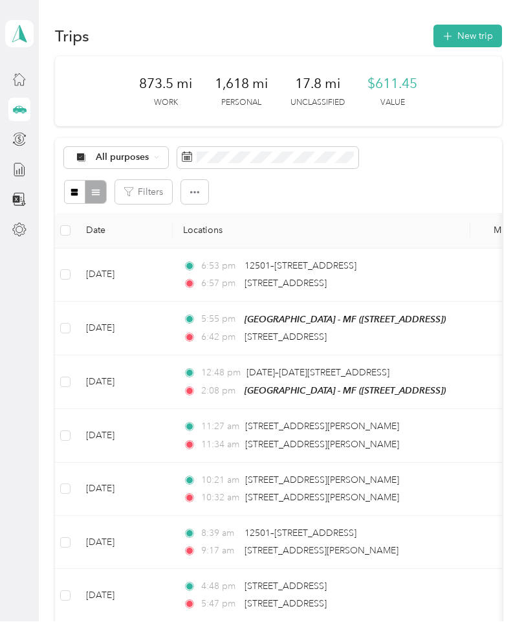  What do you see at coordinates (122, 158) in the screenshot?
I see `span: All purposes` at bounding box center [122, 158].